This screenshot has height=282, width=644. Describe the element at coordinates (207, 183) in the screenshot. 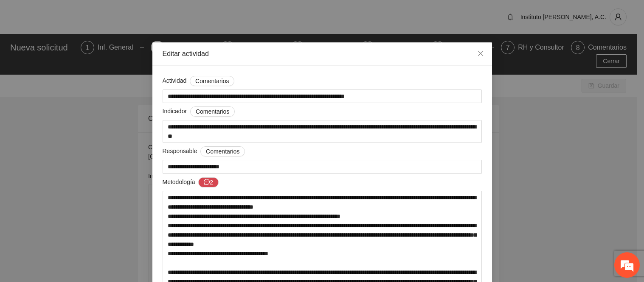

I see `span: message` at that location.